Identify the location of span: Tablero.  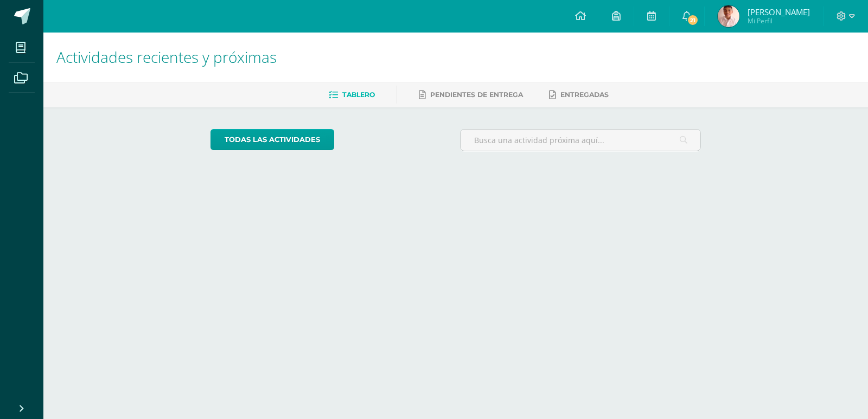
(359, 94).